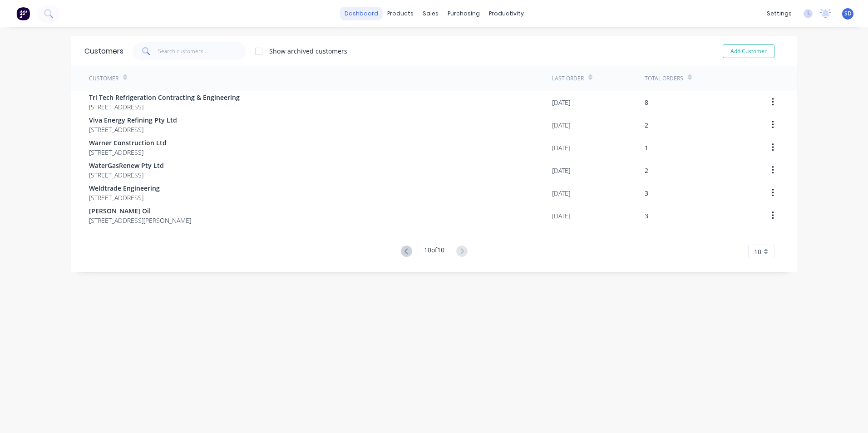 This screenshot has width=868, height=433. Describe the element at coordinates (758, 251) in the screenshot. I see `span: 10` at that location.